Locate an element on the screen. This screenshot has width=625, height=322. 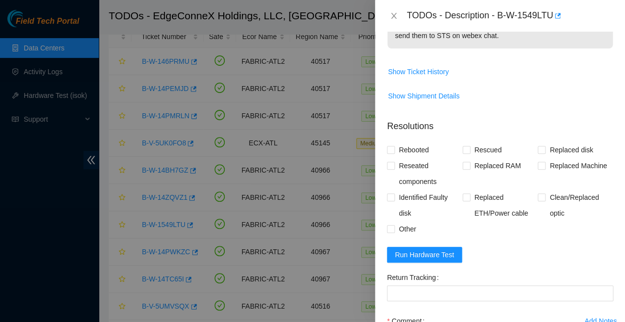
span: Identified Faulty disk is located at coordinates (428, 205).